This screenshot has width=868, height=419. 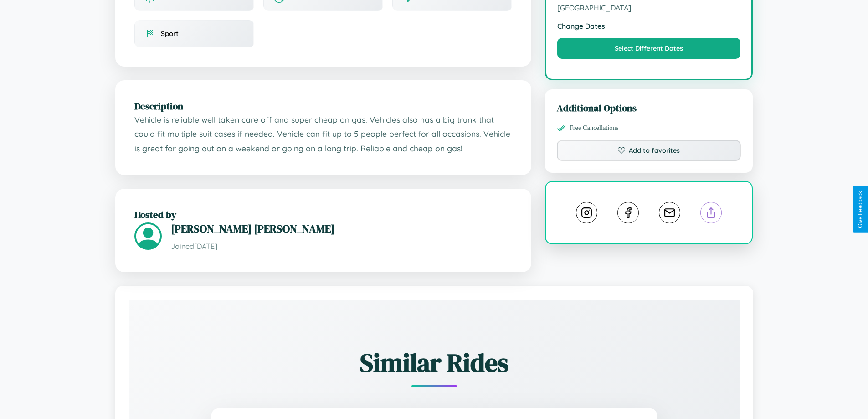 I want to click on span: Free Cancellations, so click(x=594, y=127).